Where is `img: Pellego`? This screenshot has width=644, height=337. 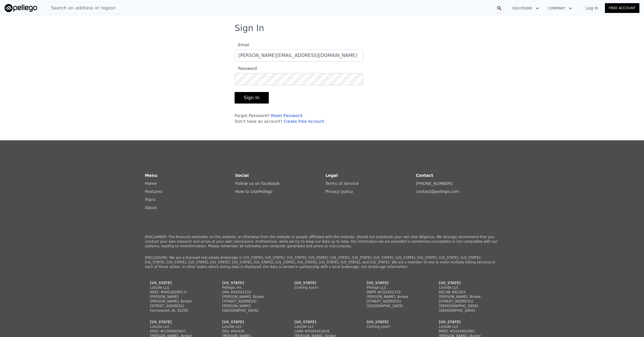
img: Pellego is located at coordinates (21, 8).